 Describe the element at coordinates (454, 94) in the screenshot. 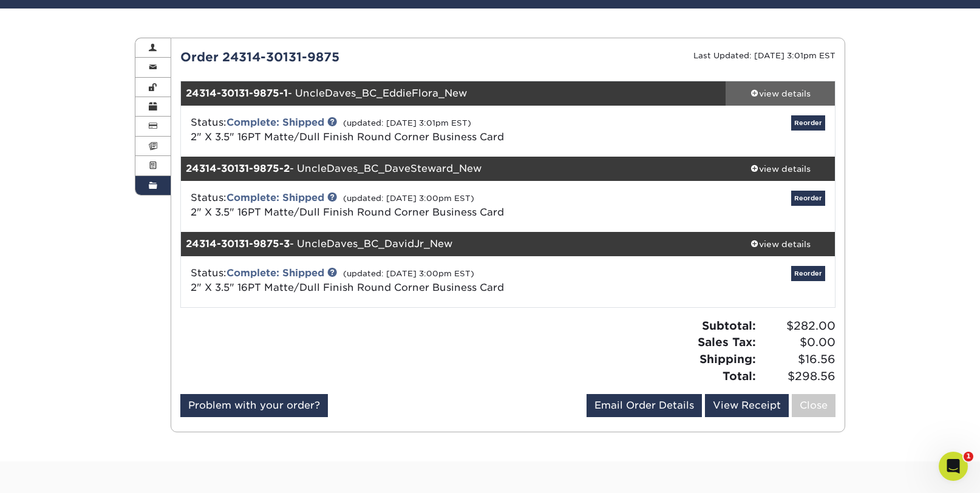

I see `div: - UncleDaves_BC_EddieFlora_New` at that location.